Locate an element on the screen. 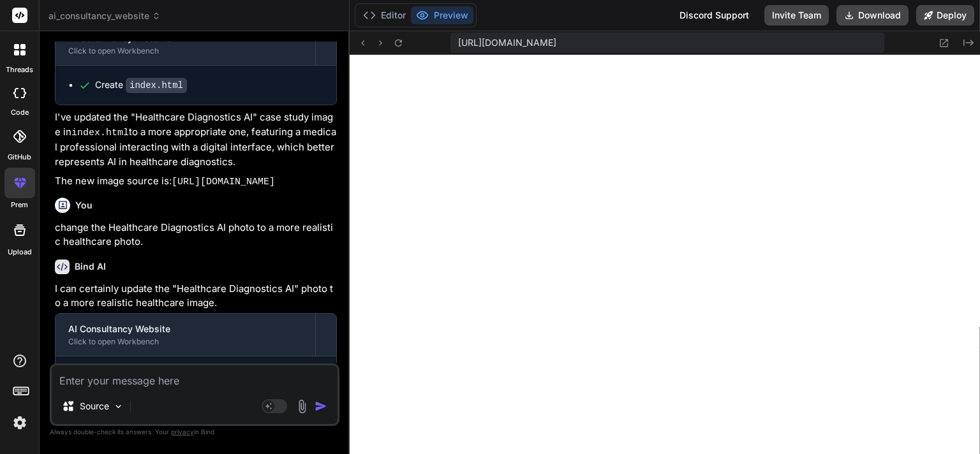  label: GitHub is located at coordinates (19, 157).